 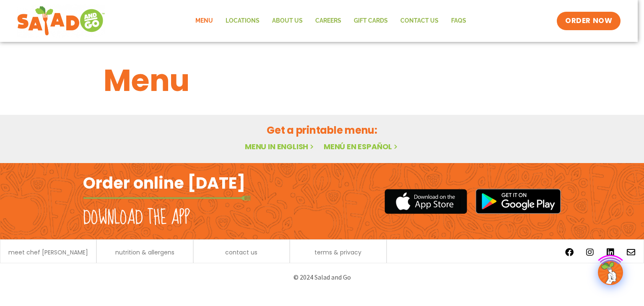 I want to click on a: About Us, so click(x=287, y=21).